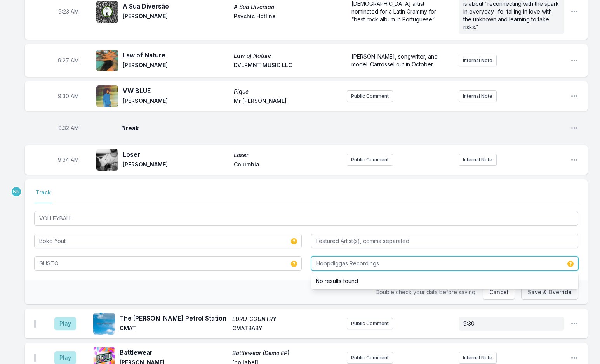 The width and height of the screenshot is (600, 364). What do you see at coordinates (107, 61) in the screenshot?
I see `img: Law of Nature` at bounding box center [107, 61].